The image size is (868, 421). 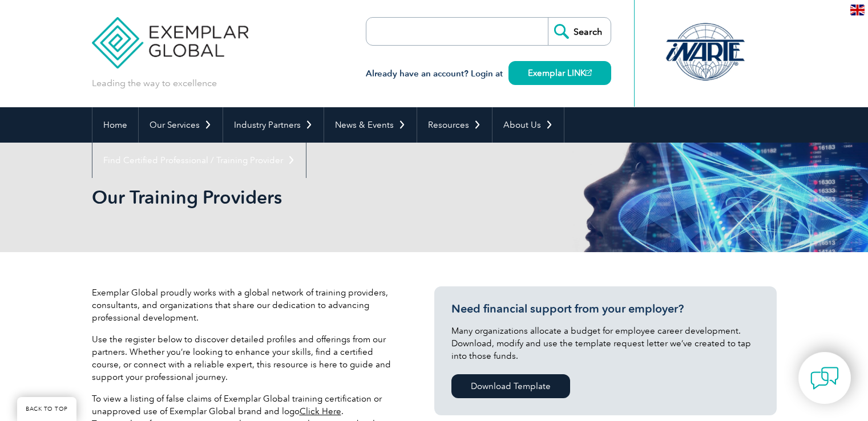 I want to click on a: News & Events, so click(x=370, y=125).